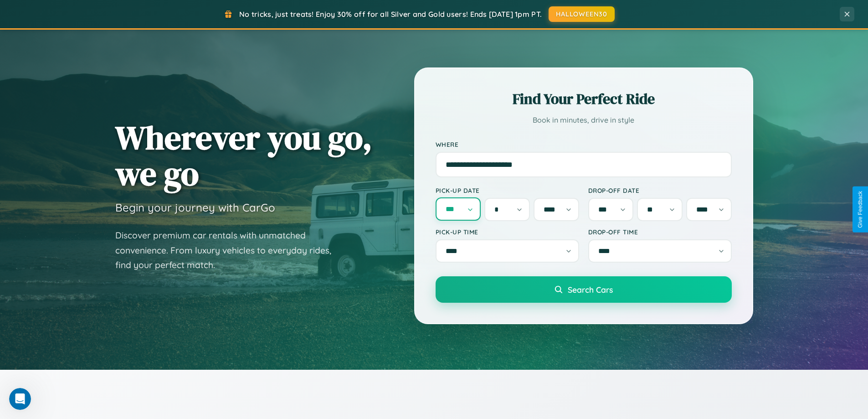  What do you see at coordinates (590, 290) in the screenshot?
I see `span: Search Cars` at bounding box center [590, 290].